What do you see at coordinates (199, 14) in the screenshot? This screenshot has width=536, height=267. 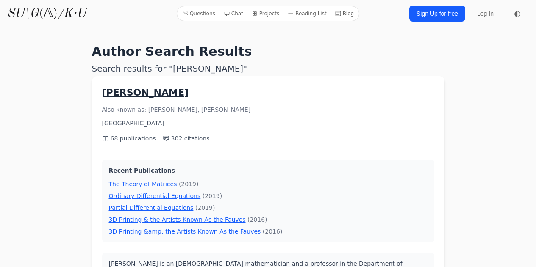 I see `a: Questions` at bounding box center [199, 14].